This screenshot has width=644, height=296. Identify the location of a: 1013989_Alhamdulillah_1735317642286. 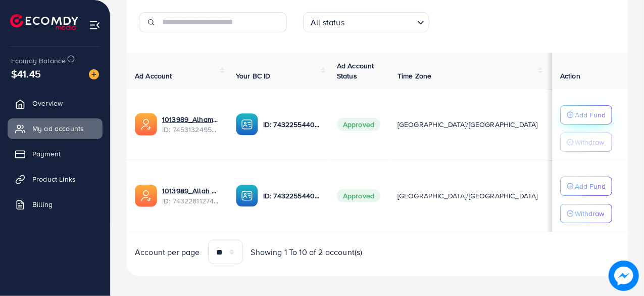
(191, 119).